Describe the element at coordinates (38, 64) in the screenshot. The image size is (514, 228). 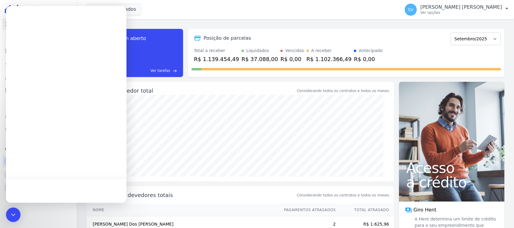
I see `a: Lotes` at that location.